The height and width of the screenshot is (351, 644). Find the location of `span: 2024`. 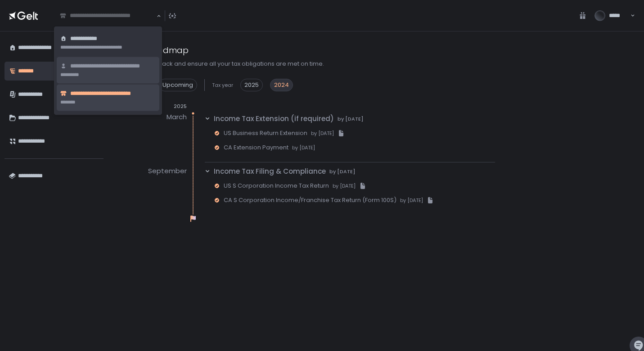

span: 2024 is located at coordinates (281, 85).